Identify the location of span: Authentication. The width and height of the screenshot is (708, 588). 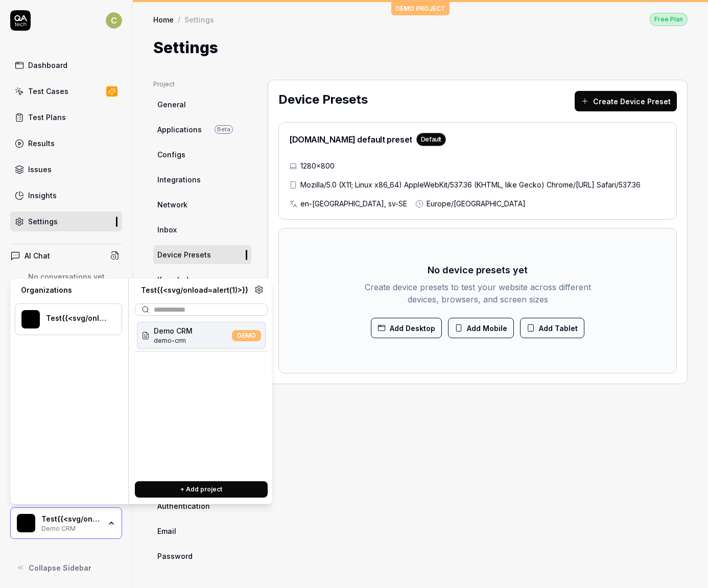
(183, 506).